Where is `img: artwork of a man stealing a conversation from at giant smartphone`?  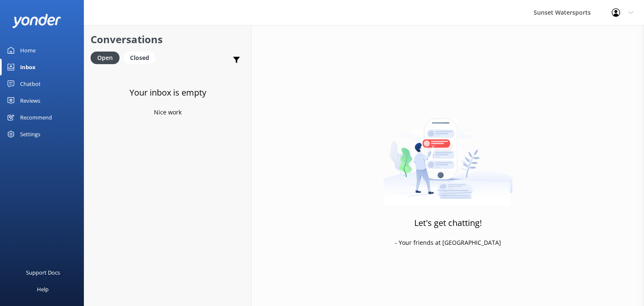 img: artwork of a man stealing a conversation from at giant smartphone is located at coordinates (448, 153).